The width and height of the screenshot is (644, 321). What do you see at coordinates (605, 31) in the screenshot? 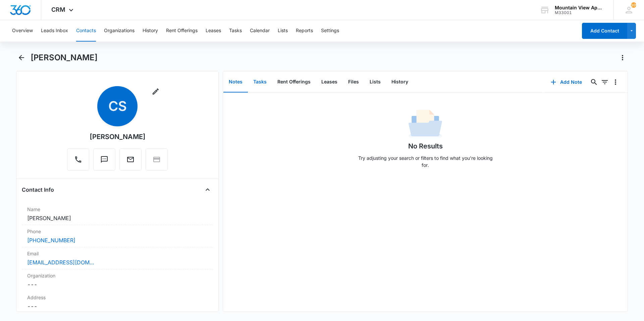
I see `button: Add Contact` at bounding box center [605, 31].